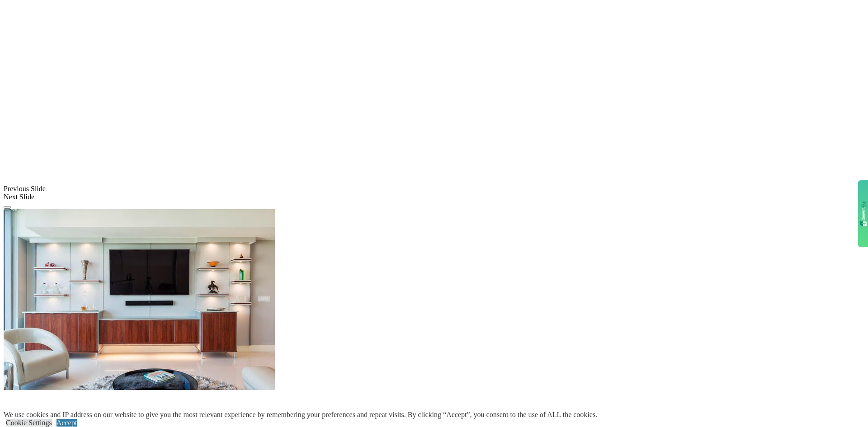 The height and width of the screenshot is (427, 868). Describe the element at coordinates (29, 422) in the screenshot. I see `a: Cookie Settings` at that location.